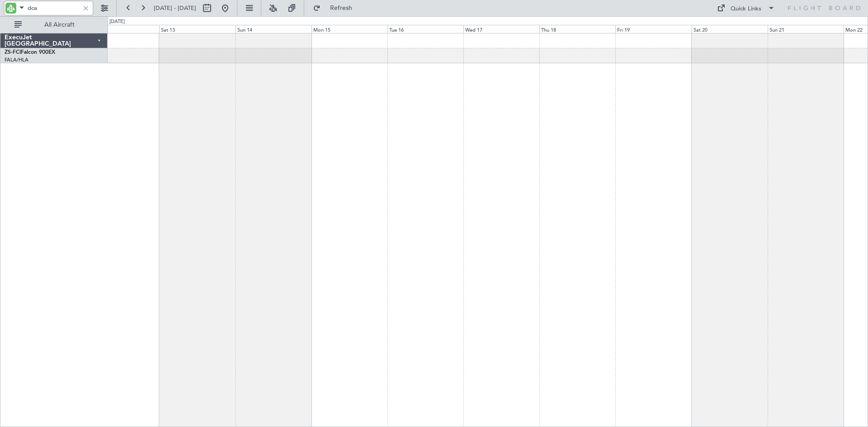 The height and width of the screenshot is (427, 868). Describe the element at coordinates (274, 29) in the screenshot. I see `div: Sun 14` at that location.